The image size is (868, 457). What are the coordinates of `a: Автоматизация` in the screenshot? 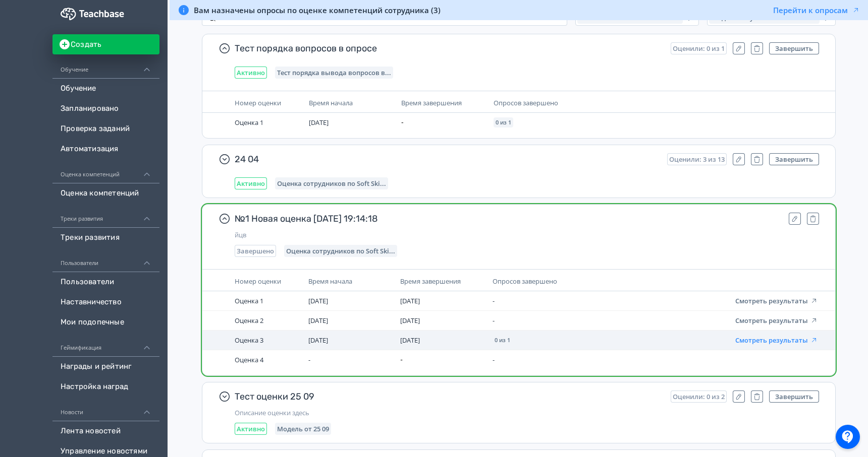 It's located at (106, 149).